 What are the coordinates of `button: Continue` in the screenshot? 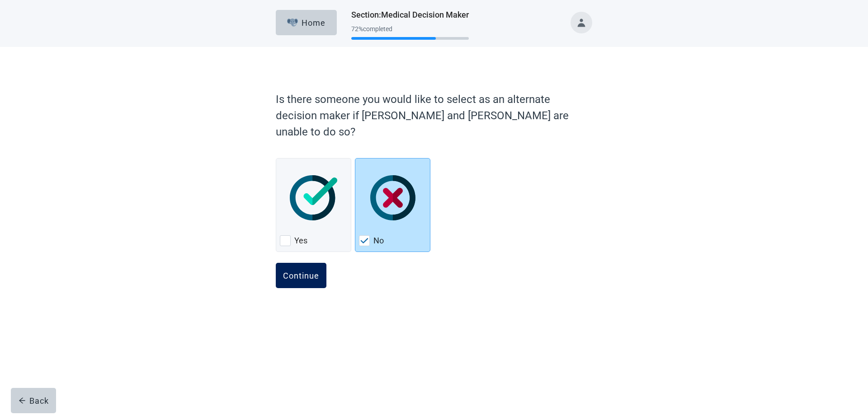 It's located at (301, 276).